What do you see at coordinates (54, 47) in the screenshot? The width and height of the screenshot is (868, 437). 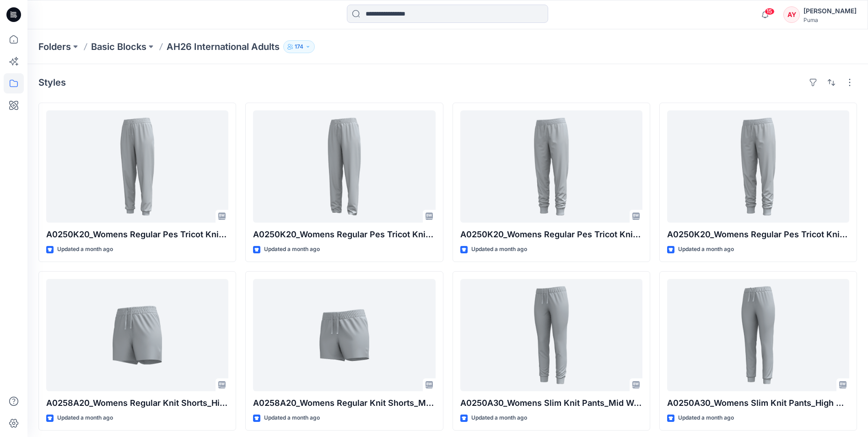 I see `p: Folders` at bounding box center [54, 47].